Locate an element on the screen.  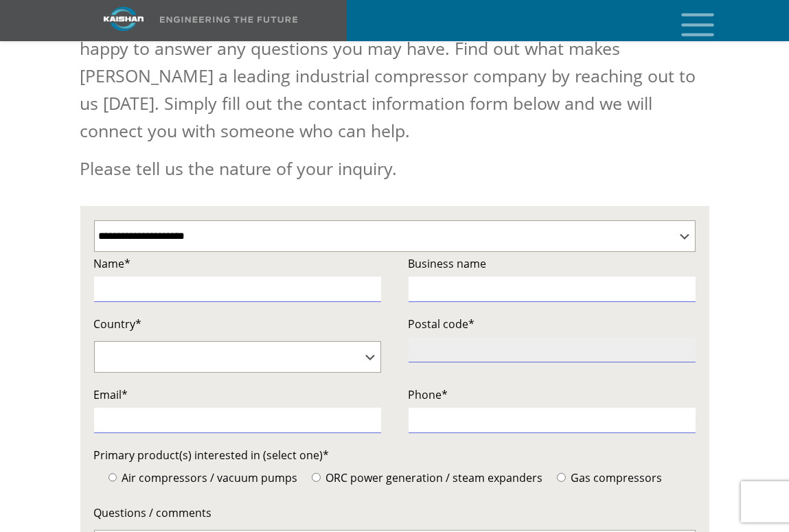
label: Phone* is located at coordinates (552, 395).